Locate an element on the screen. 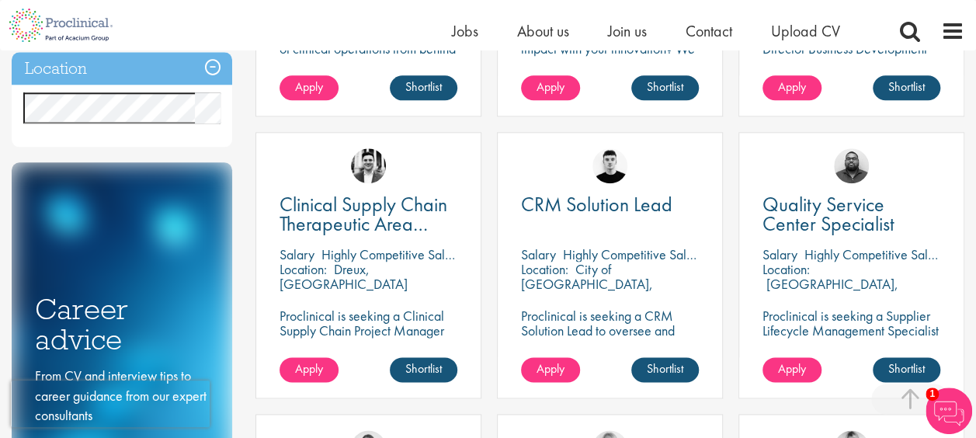 This screenshot has height=438, width=976. a: Clinical Supply Chain Therapeutic Area Project Manager is located at coordinates (368, 214).